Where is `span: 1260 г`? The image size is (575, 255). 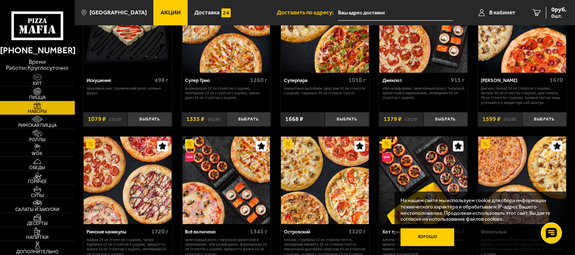
span: 1260 г is located at coordinates (259, 80).